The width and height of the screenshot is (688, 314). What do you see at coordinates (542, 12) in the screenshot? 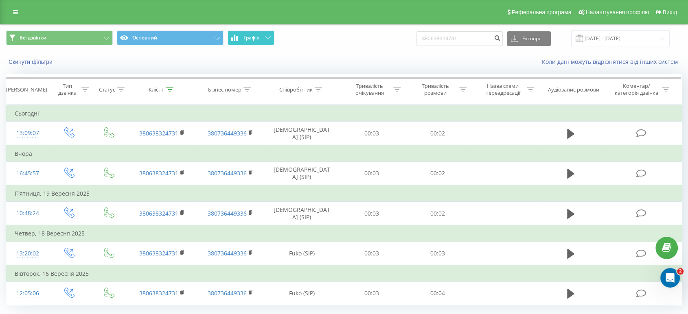
I see `span: Реферальна програма` at bounding box center [542, 12].